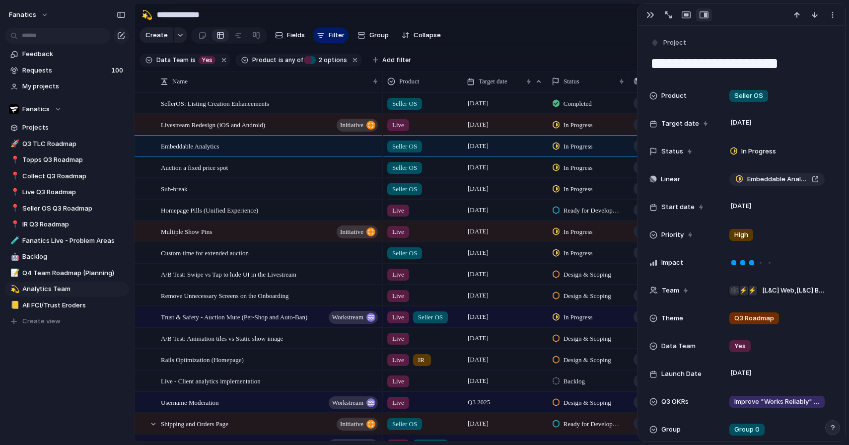  I want to click on span: Name, so click(180, 81).